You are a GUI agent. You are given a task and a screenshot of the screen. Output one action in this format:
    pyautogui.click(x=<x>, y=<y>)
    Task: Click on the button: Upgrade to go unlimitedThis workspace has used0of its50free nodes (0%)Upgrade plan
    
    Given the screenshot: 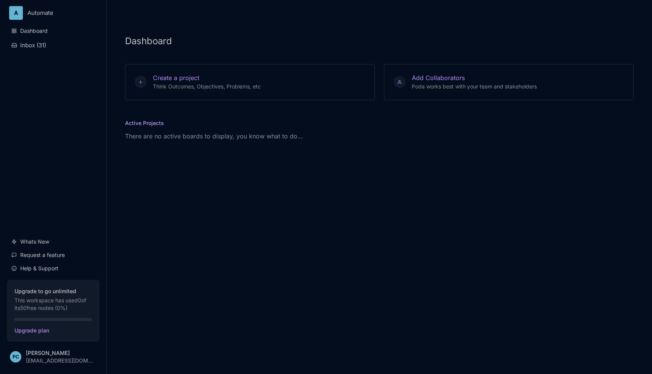 What is the action you would take?
    pyautogui.click(x=53, y=311)
    